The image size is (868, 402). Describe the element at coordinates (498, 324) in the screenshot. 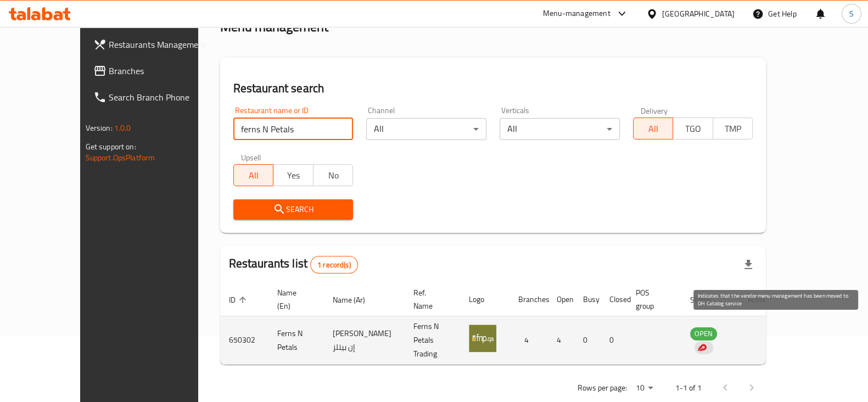

I see `table: enhanced table` at that location.